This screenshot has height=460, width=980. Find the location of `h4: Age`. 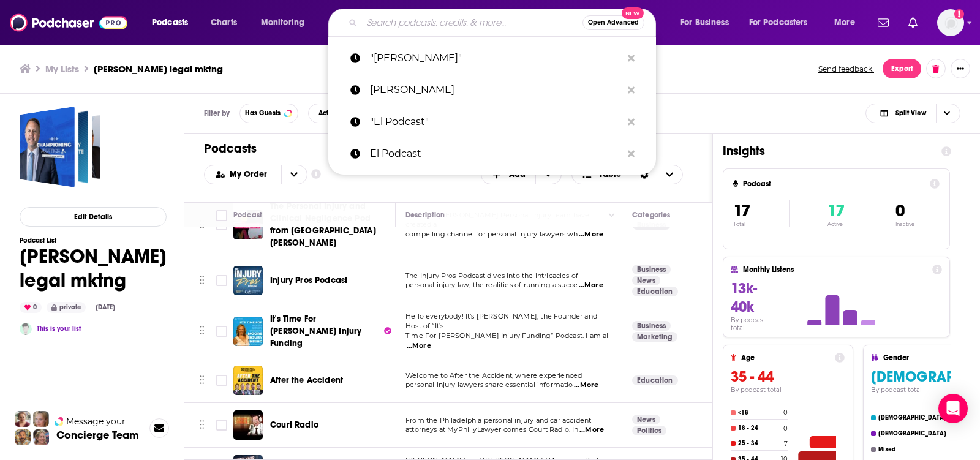

h4: Age is located at coordinates (786, 357).